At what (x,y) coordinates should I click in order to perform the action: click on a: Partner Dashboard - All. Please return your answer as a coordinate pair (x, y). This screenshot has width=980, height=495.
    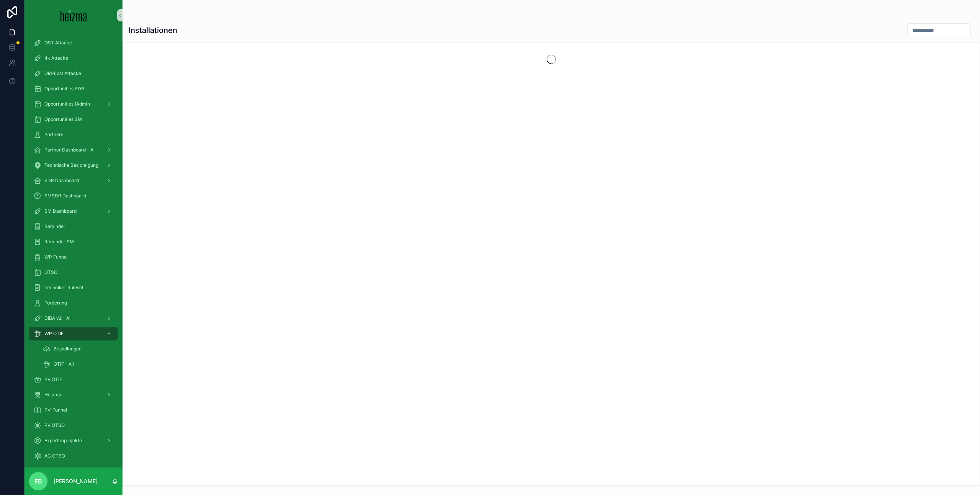
    Looking at the image, I should click on (73, 149).